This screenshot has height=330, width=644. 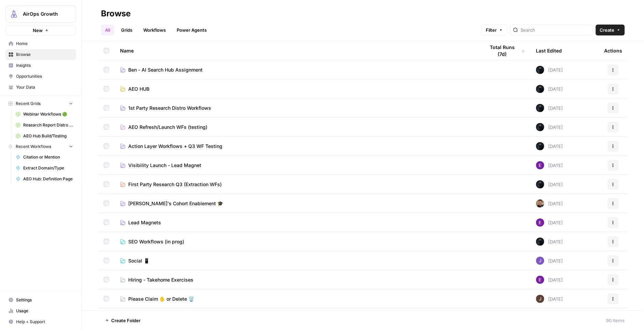 I want to click on a: AEO Hub Build/Testing, so click(x=44, y=136).